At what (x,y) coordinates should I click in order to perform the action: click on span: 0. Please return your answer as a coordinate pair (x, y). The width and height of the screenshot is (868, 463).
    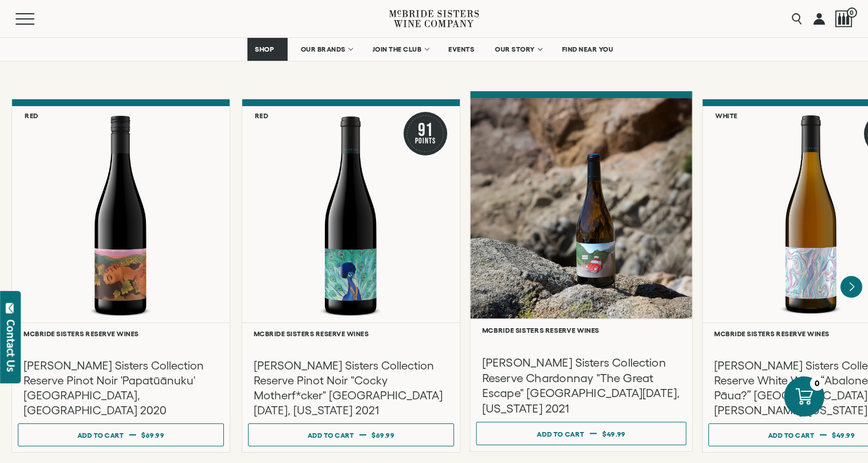
    Looking at the image, I should click on (852, 12).